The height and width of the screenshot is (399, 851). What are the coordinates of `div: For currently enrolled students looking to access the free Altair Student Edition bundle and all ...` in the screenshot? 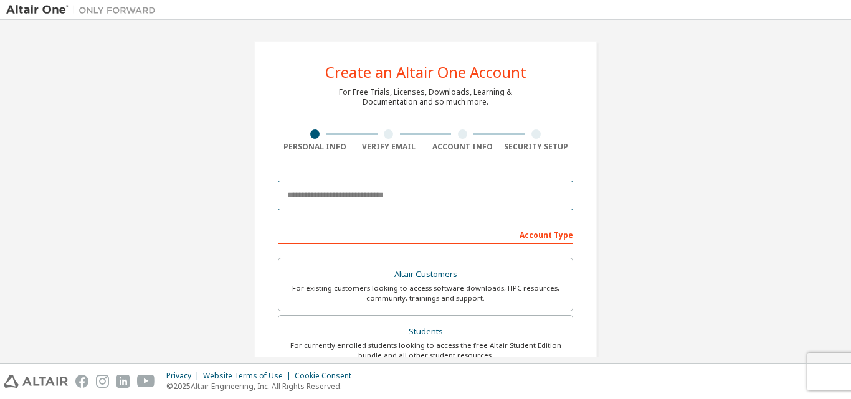 It's located at (425, 351).